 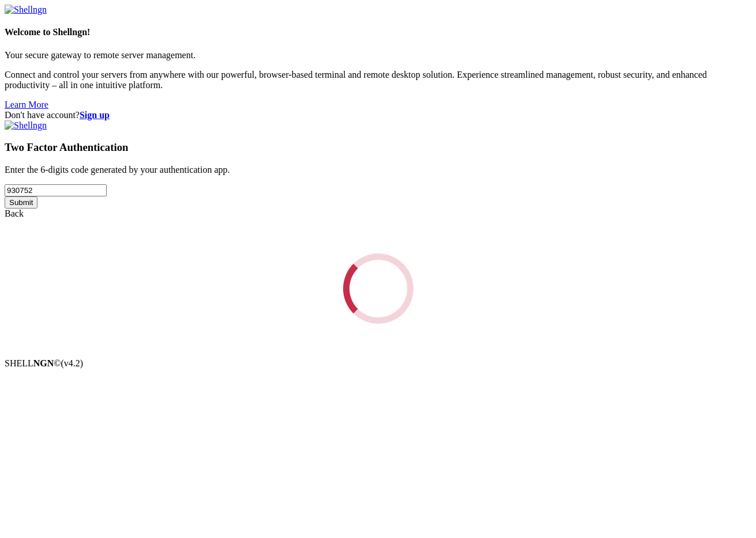 What do you see at coordinates (94, 115) in the screenshot?
I see `a: Sign up` at bounding box center [94, 115].